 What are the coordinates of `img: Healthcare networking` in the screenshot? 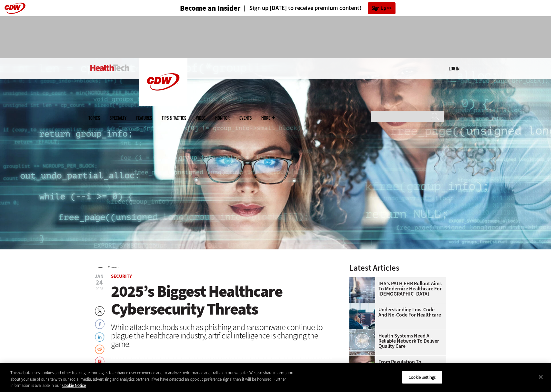 It's located at (362, 343).